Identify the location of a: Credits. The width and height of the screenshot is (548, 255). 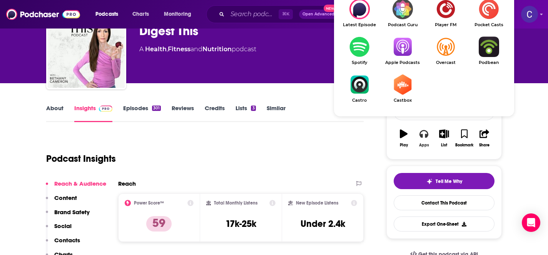
(215, 113).